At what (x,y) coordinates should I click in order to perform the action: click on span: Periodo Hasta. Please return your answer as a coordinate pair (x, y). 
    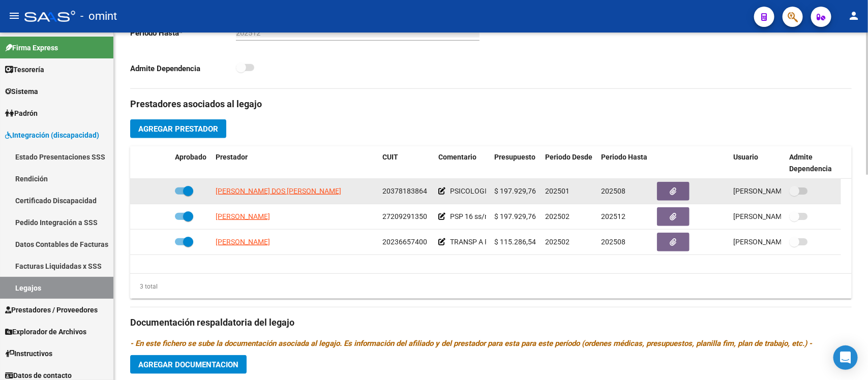
    Looking at the image, I should click on (624, 157).